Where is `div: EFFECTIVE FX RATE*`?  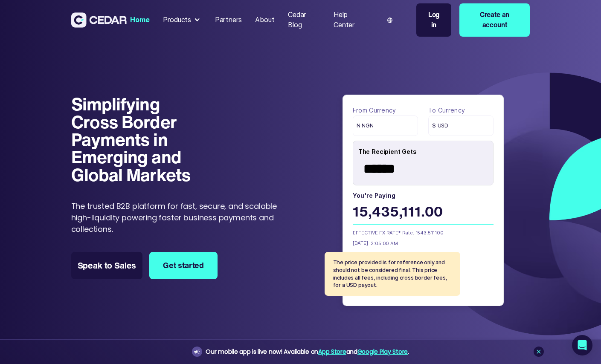 div: EFFECTIVE FX RATE* is located at coordinates (377, 233).